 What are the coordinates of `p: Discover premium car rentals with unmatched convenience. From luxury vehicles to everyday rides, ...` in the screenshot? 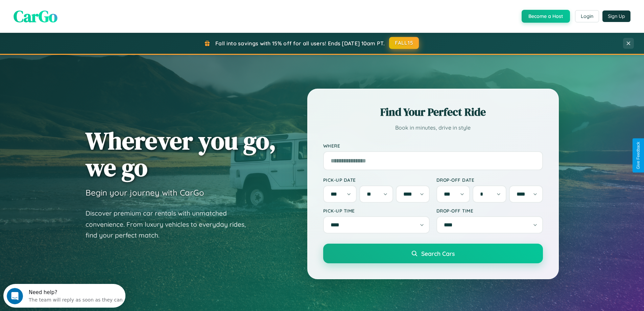 It's located at (170, 224).